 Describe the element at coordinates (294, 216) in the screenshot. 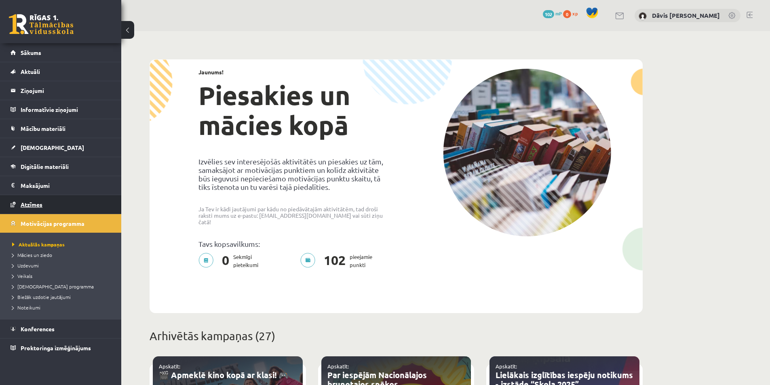

I see `p: Ja Tev ir kādi jautājumi par kādu no piedāvātajām aktivitātēm, tad droši raksti mums uz e-pastu: ...` at that location.